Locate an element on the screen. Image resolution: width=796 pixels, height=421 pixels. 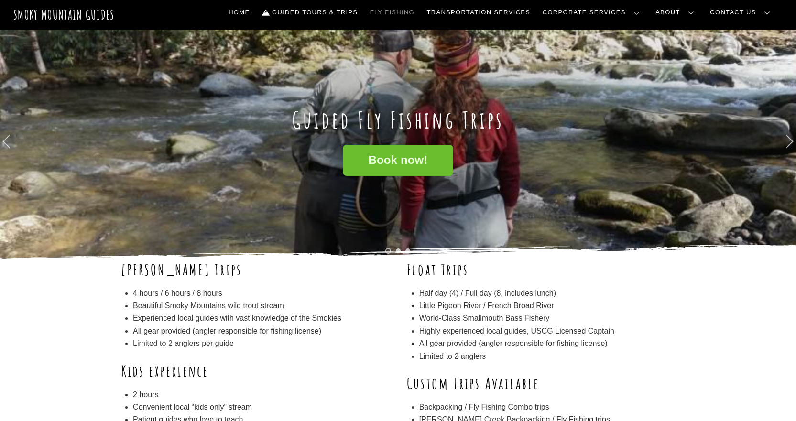
li: Highly experienced local guides, USCG Licensed Captain is located at coordinates (548, 331).